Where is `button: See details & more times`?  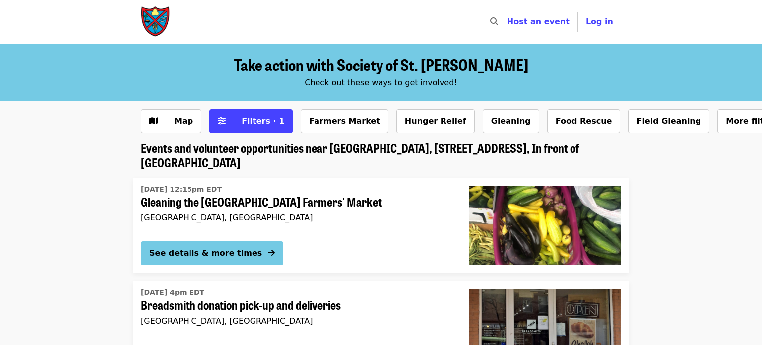
button: See details & more times is located at coordinates (212, 253).